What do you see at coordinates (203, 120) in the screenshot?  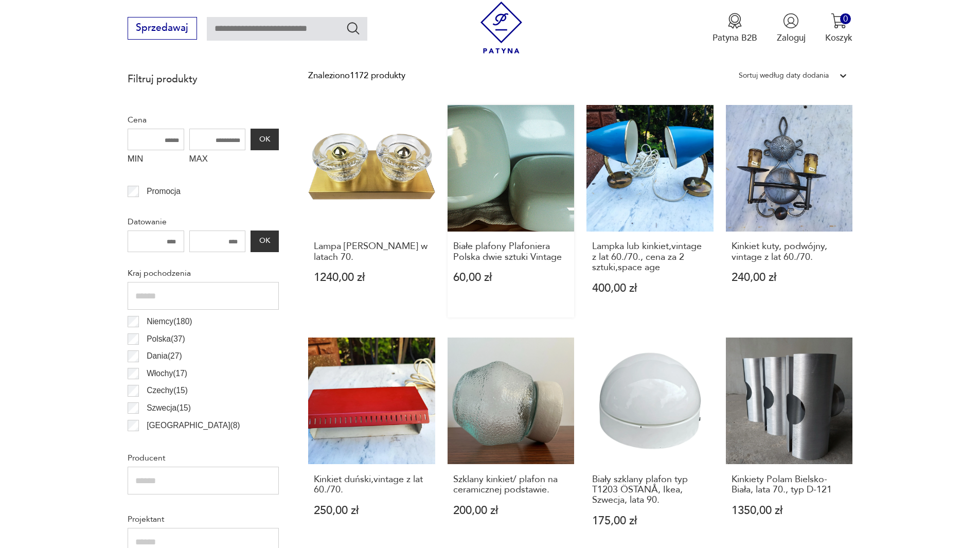 I see `p: Cena` at bounding box center [203, 120].